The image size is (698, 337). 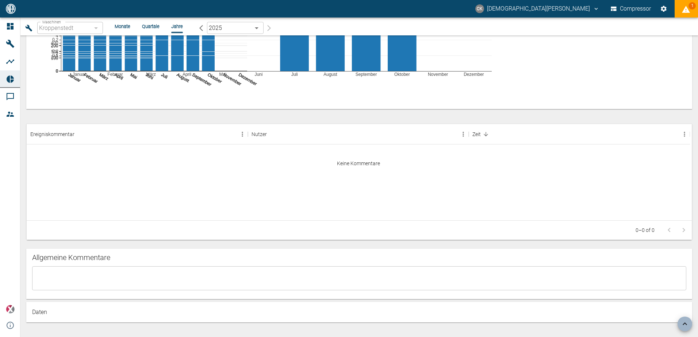 I want to click on button: christian.kraft@arcanum-energy.de, so click(x=537, y=9).